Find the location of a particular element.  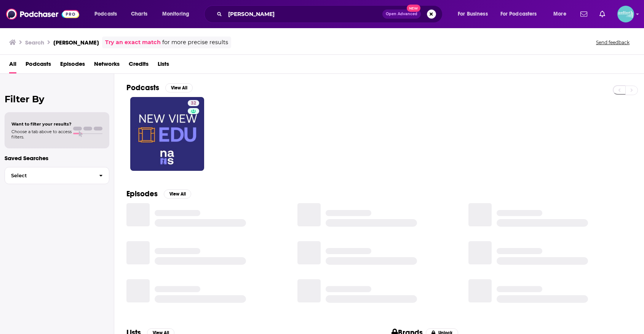

span: Logged in as JessicaPellien is located at coordinates (626, 14).